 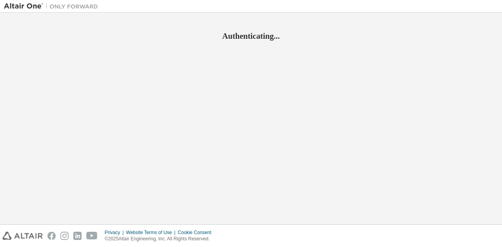 I want to click on img: linkedin.svg, so click(x=77, y=236).